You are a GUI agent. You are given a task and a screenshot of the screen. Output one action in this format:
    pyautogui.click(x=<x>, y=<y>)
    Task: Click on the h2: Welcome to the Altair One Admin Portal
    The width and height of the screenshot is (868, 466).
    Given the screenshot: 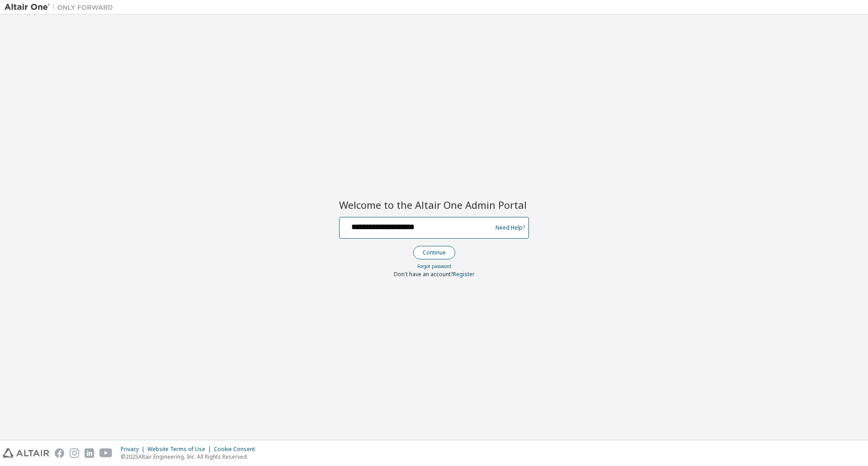 What is the action you would take?
    pyautogui.click(x=434, y=204)
    